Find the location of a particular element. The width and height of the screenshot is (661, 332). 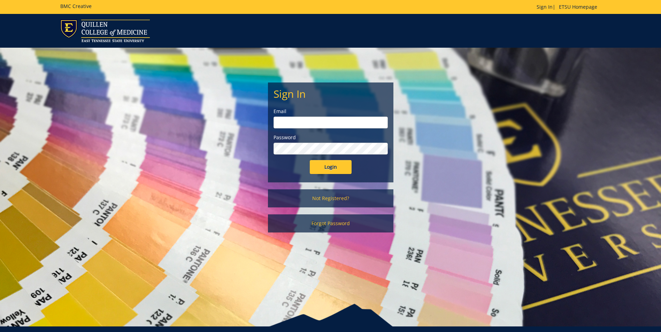

h5: BMC Creative is located at coordinates (76, 6).